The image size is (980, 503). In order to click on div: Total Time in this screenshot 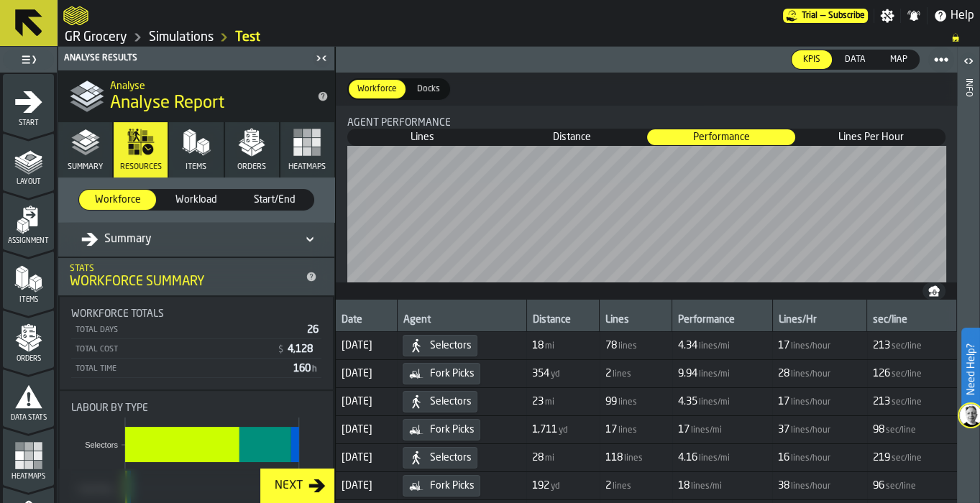, I will do `click(180, 368)`.